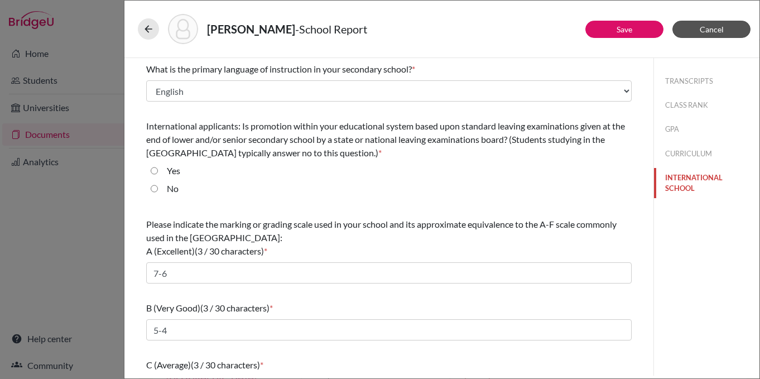 This screenshot has height=379, width=760. What do you see at coordinates (279, 69) in the screenshot?
I see `span: What is the primary language of instruction in your secondary school?` at bounding box center [279, 69].